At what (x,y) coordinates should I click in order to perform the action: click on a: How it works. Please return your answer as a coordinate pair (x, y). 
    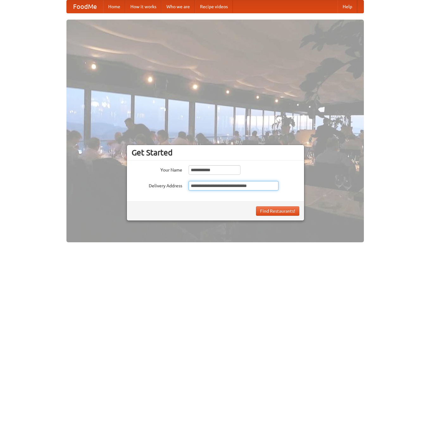
    Looking at the image, I should click on (143, 7).